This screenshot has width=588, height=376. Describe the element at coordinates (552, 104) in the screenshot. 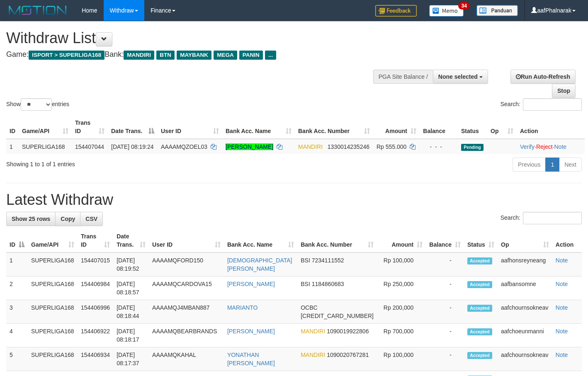

I see `input: Search:` at that location.